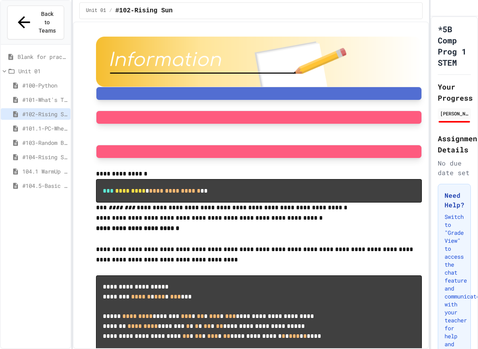  What do you see at coordinates (454, 200) in the screenshot?
I see `h3: Need Help?` at bounding box center [454, 200].